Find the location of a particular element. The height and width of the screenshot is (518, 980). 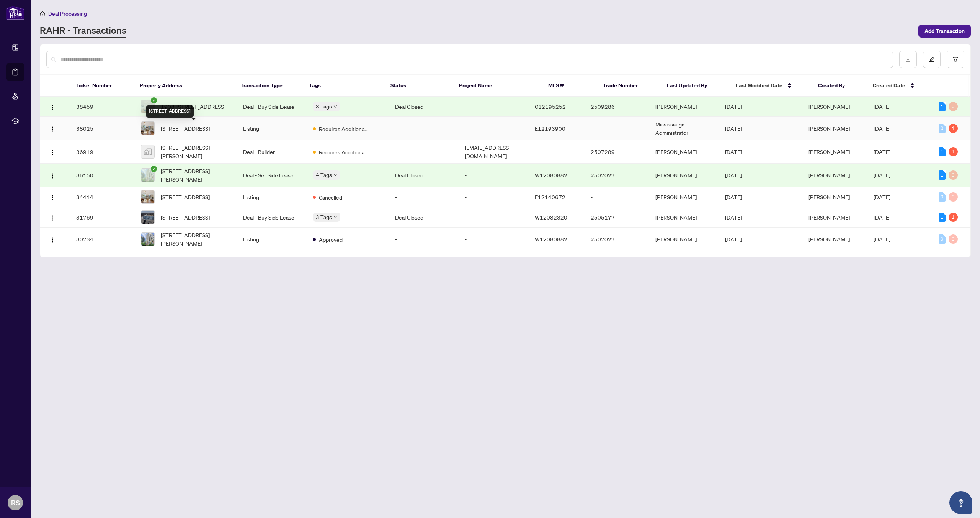

img: logo is located at coordinates (15, 12).